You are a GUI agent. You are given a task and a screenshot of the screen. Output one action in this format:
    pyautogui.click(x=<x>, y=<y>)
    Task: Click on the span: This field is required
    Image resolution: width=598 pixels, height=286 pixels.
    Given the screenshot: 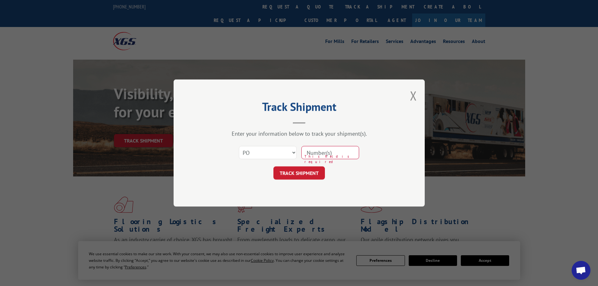 What is the action you would take?
    pyautogui.click(x=332, y=159)
    